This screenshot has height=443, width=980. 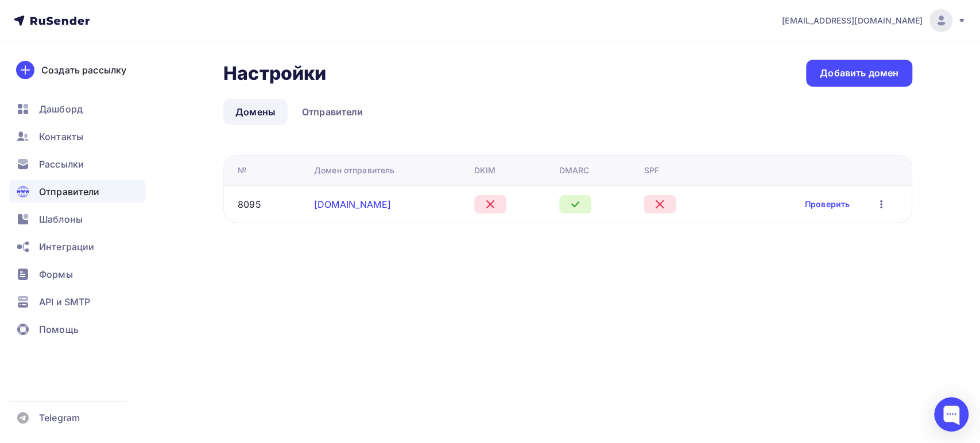 I want to click on div: Домен отправитель, so click(x=354, y=170).